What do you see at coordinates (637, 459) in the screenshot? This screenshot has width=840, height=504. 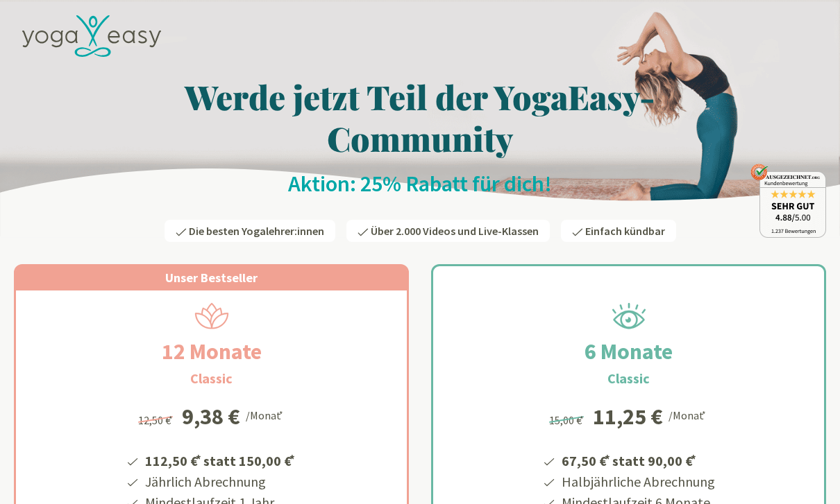 I see `li: 67,50 € statt 90,00 €` at bounding box center [637, 459].